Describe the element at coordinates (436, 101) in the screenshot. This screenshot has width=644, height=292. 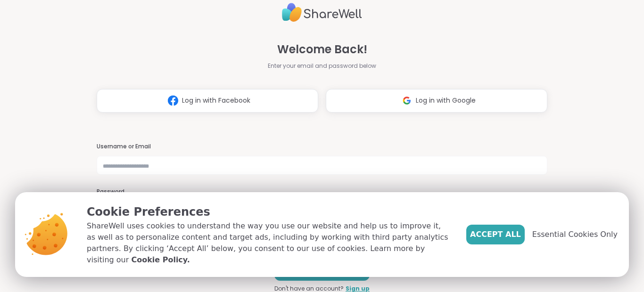
I see `button: Log in with Google` at that location.